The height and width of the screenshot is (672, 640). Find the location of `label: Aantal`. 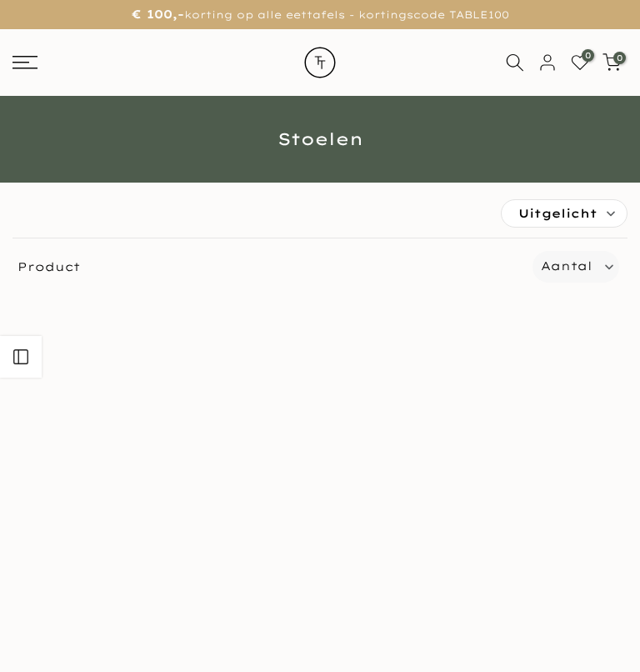

label: Aantal is located at coordinates (567, 266).